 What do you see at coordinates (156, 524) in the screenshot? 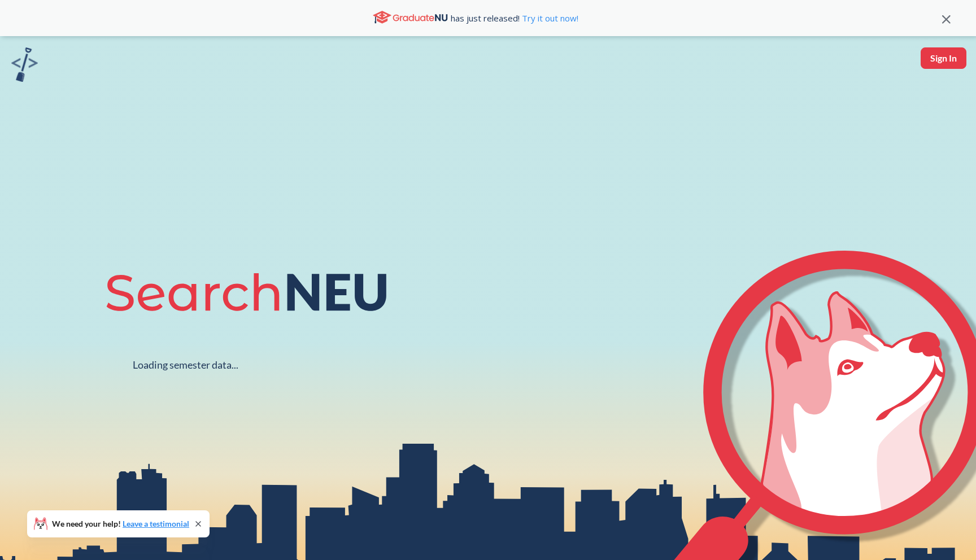
I see `a: Leave a testimonial` at bounding box center [156, 524].